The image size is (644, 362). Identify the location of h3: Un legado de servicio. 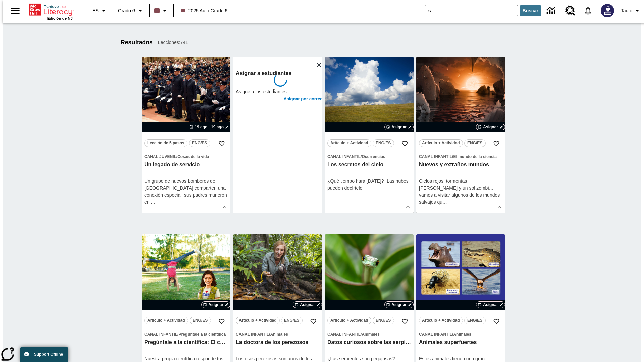
(186, 164).